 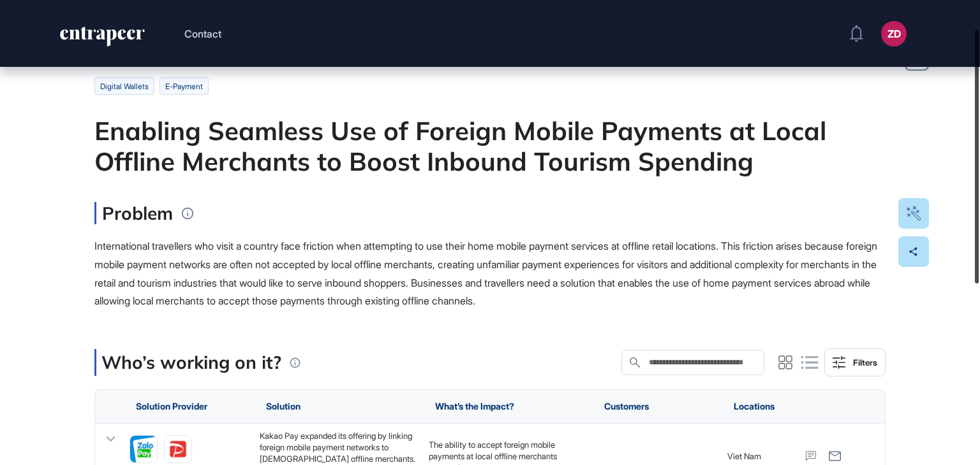 What do you see at coordinates (894, 34) in the screenshot?
I see `div: ZD` at bounding box center [894, 34].